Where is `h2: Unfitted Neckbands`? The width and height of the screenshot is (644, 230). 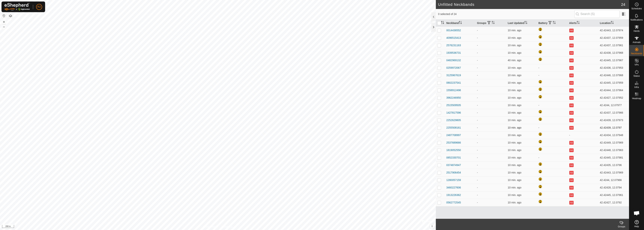 h2: Unfitted Neckbands is located at coordinates (529, 5).